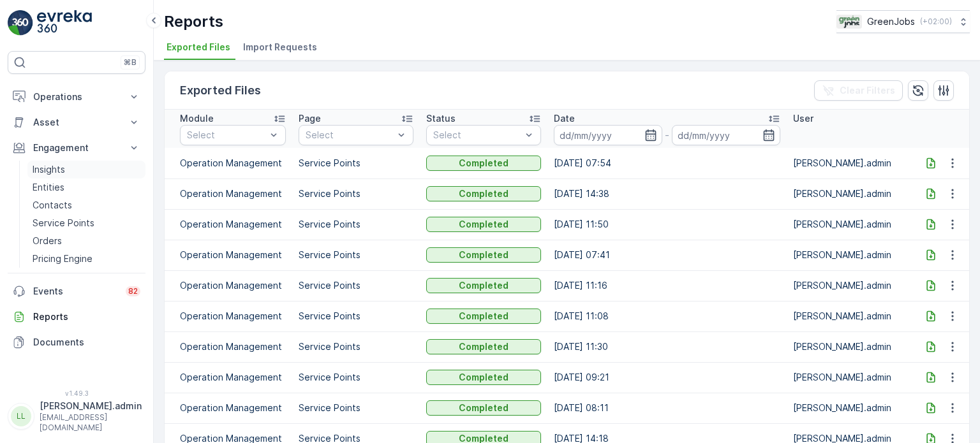  What do you see at coordinates (21, 417) in the screenshot?
I see `div: LL` at bounding box center [21, 417].